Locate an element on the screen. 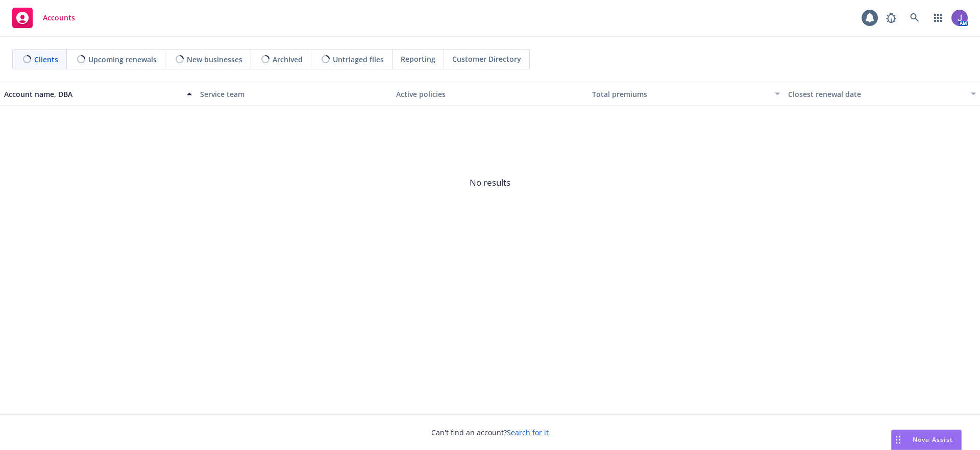 This screenshot has width=980, height=450. span: Untriaged files is located at coordinates (358, 60).